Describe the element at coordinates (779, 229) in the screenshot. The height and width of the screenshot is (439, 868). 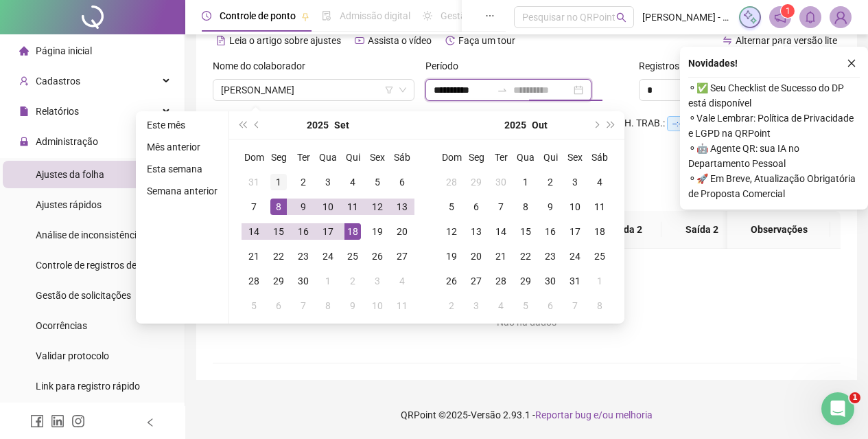
I see `span: Observações` at that location.